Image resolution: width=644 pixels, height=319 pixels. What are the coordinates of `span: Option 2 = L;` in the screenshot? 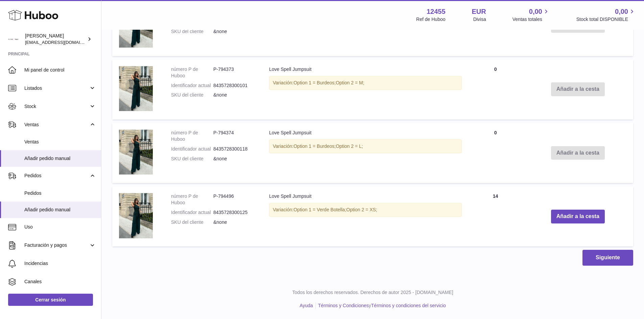 It's located at (349, 147).